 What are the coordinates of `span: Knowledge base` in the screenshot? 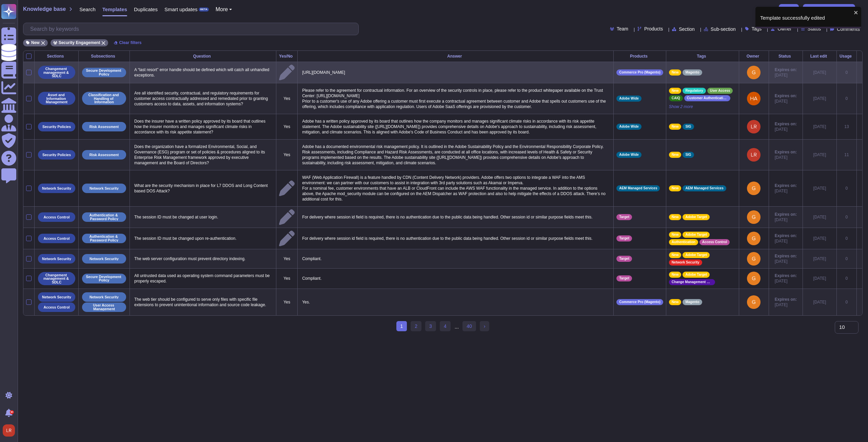 It's located at (44, 9).